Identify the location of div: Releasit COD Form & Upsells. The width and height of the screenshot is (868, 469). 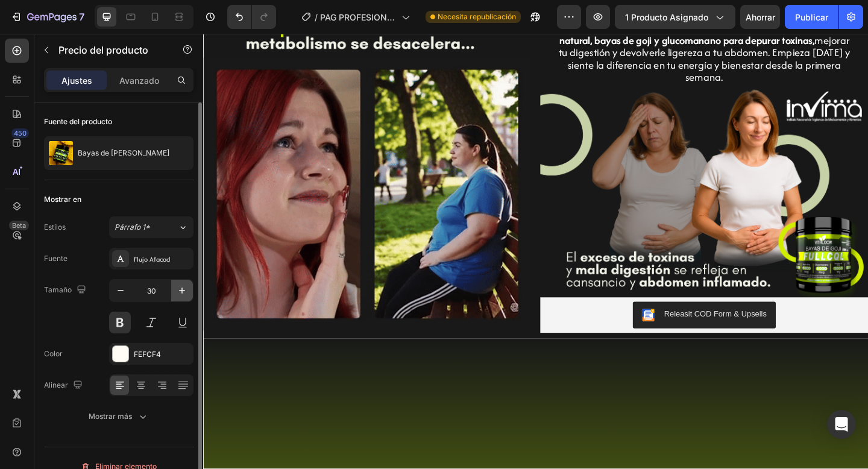
(557, 305).